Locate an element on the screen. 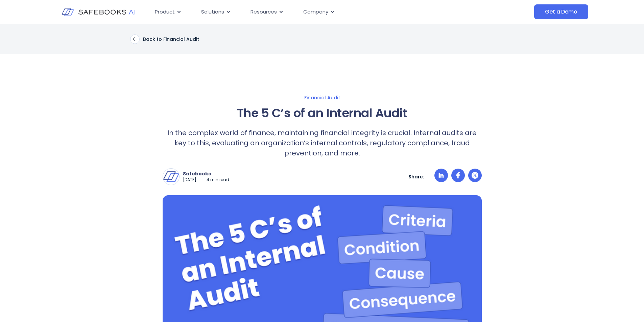 The height and width of the screenshot is (322, 644). a: Back to Financial Audit is located at coordinates (165, 39).